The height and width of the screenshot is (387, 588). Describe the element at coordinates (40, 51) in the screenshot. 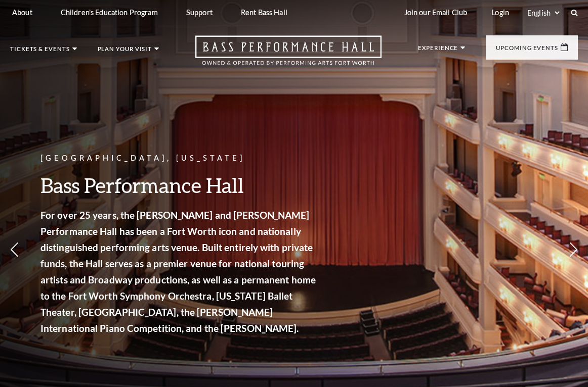

I see `p: Tickets & Events` at that location.